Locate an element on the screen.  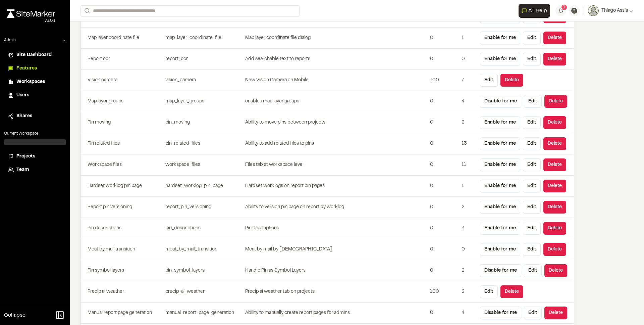
td: precip_ai_weather is located at coordinates (203, 292).